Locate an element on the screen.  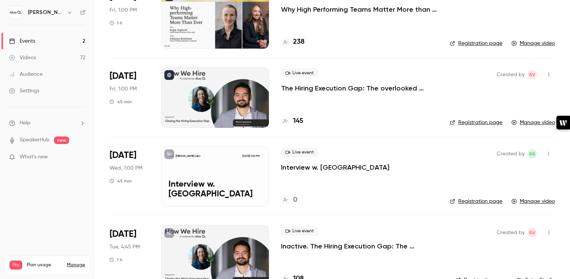
div: Audience is located at coordinates (26, 74).